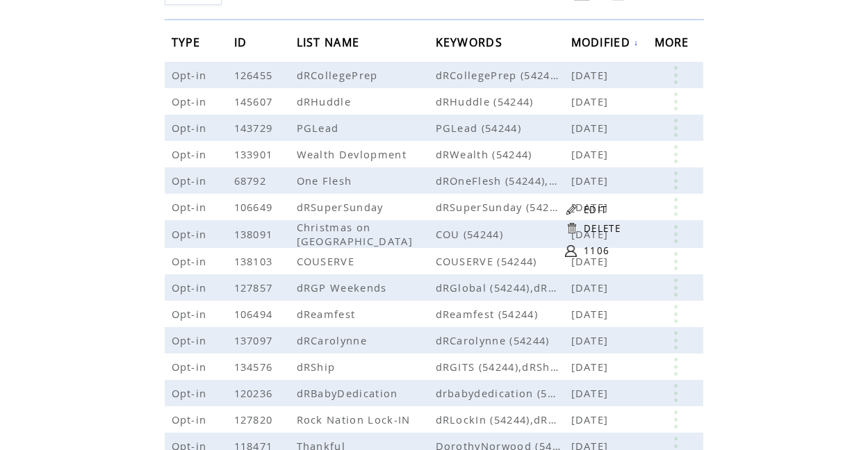 This screenshot has width=868, height=450. What do you see at coordinates (602, 228) in the screenshot?
I see `a: DELETE` at bounding box center [602, 228].